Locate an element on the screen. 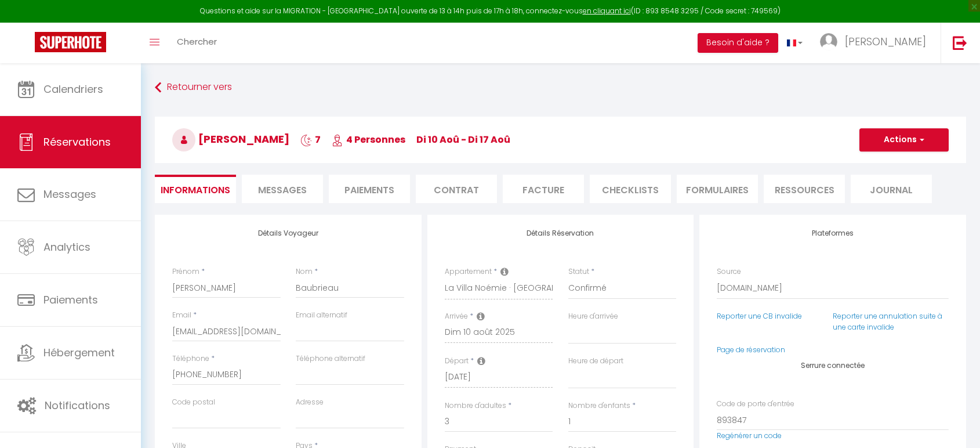 The width and height of the screenshot is (980, 448). button: Besoin d'aide ? is located at coordinates (738, 43).